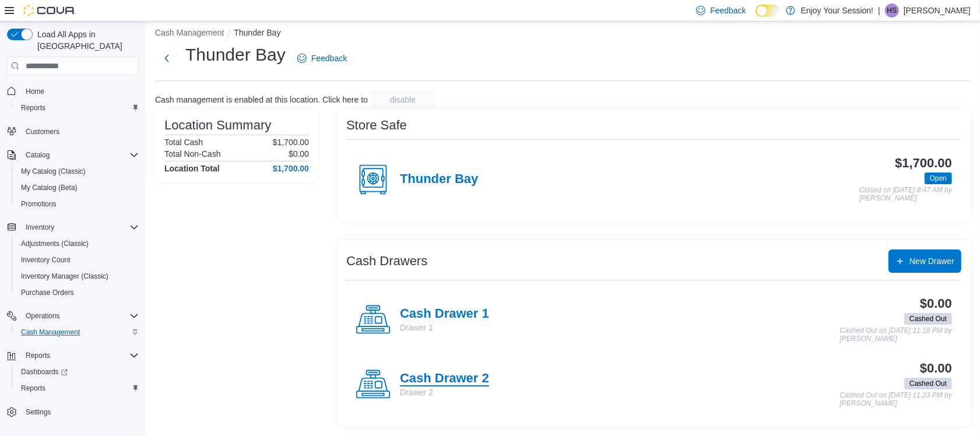 This screenshot has width=980, height=436. What do you see at coordinates (184, 142) in the screenshot?
I see `h6: Total Cash` at bounding box center [184, 142].